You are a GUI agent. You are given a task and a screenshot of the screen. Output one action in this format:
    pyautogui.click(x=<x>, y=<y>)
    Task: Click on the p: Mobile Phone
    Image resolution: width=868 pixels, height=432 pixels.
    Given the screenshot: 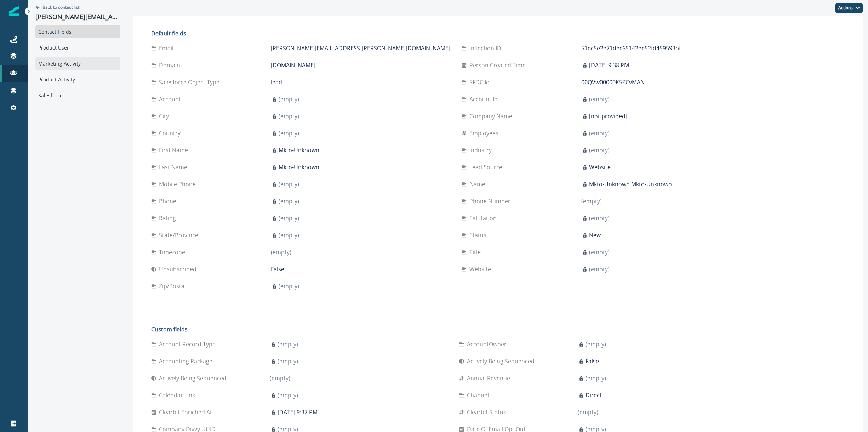 What is the action you would take?
    pyautogui.click(x=179, y=184)
    